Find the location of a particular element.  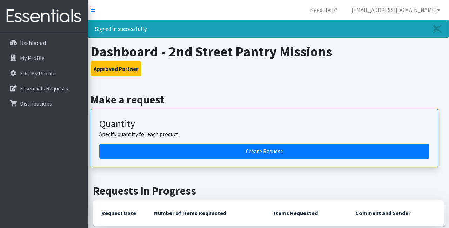

h1: Dashboard - 2nd Street Pantry Missions is located at coordinates (268, 52).